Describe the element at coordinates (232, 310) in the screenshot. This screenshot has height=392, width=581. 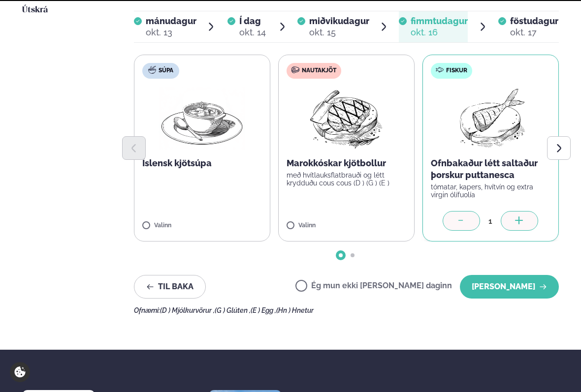
I see `span: (G ) Glúten ,` at that location.